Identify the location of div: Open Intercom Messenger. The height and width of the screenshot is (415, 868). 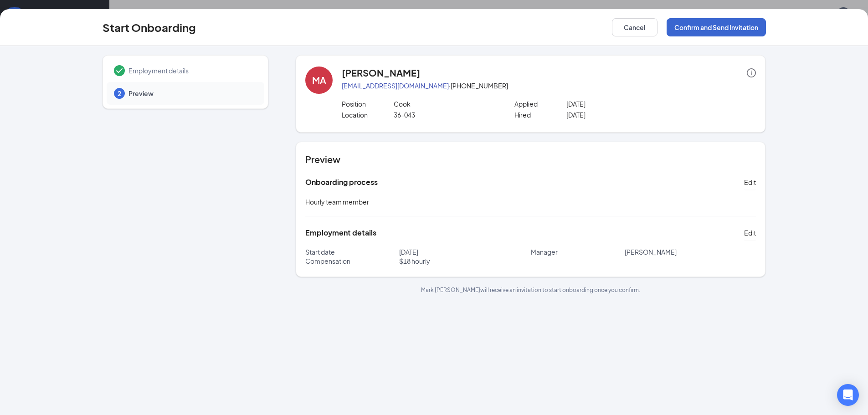
(848, 395).